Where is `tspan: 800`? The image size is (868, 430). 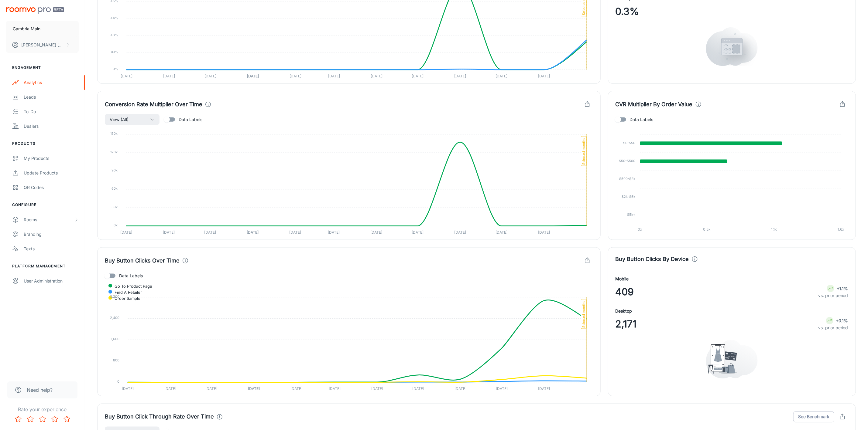 tspan: 800 is located at coordinates (116, 360).